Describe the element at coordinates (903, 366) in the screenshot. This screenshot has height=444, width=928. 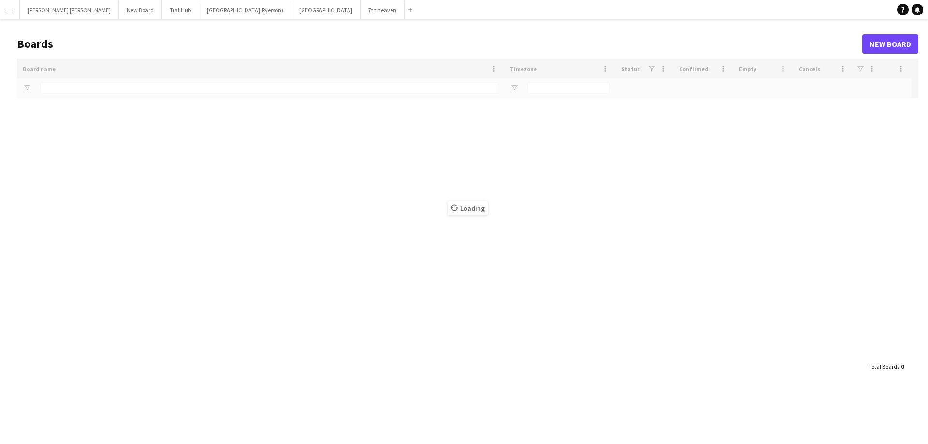
I see `span: 0` at that location.